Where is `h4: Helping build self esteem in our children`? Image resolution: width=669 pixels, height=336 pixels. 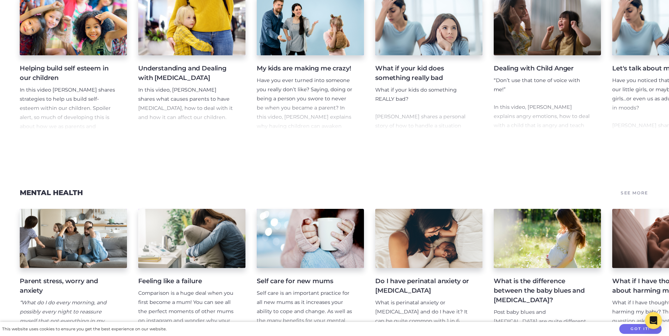 h4: Helping build self esteem in our children is located at coordinates (68, 73).